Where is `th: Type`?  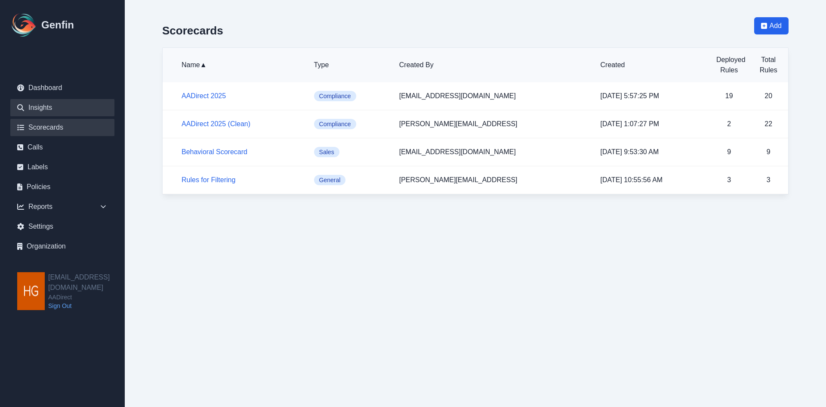
th: Type is located at coordinates (350, 65).